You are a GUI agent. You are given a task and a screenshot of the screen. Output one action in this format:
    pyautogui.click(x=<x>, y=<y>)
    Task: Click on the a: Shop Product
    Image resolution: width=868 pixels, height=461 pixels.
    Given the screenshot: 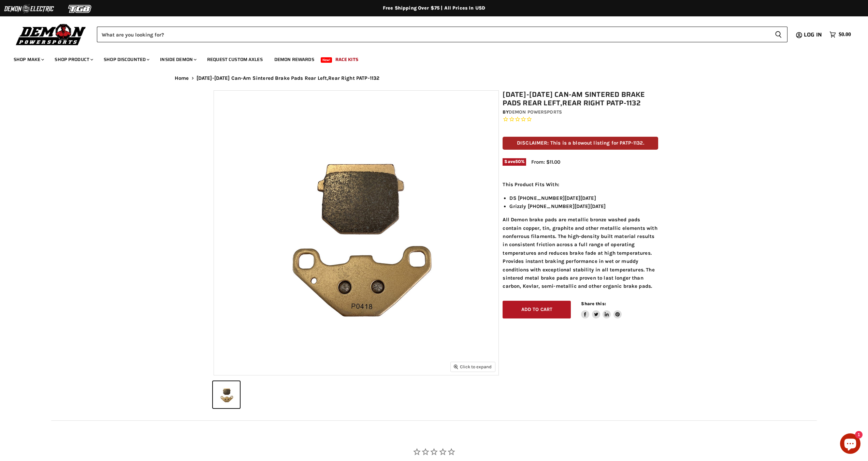 What is the action you would take?
    pyautogui.click(x=73, y=60)
    